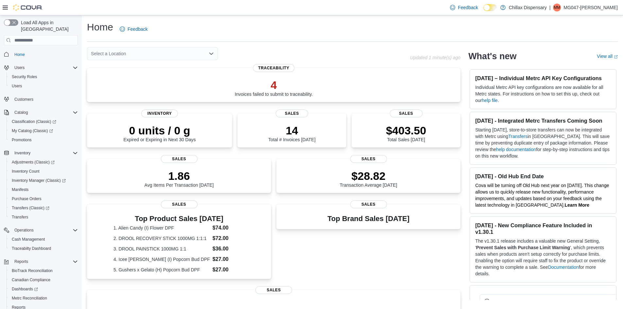  Describe the element at coordinates (34, 122) in the screenshot. I see `a: Classification (Classic)` at that location.